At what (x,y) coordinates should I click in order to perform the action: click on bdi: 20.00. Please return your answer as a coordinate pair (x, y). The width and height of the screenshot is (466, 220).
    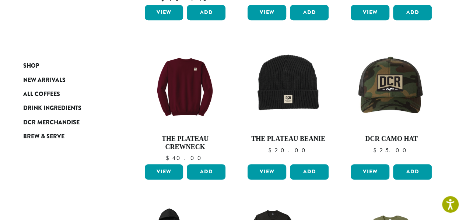
    Looking at the image, I should click on (288, 150).